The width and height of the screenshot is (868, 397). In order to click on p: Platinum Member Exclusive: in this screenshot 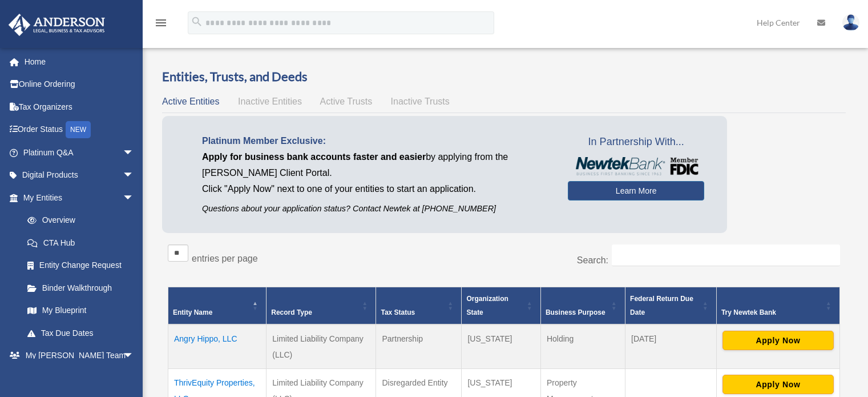, I will do `click(377, 141)`.